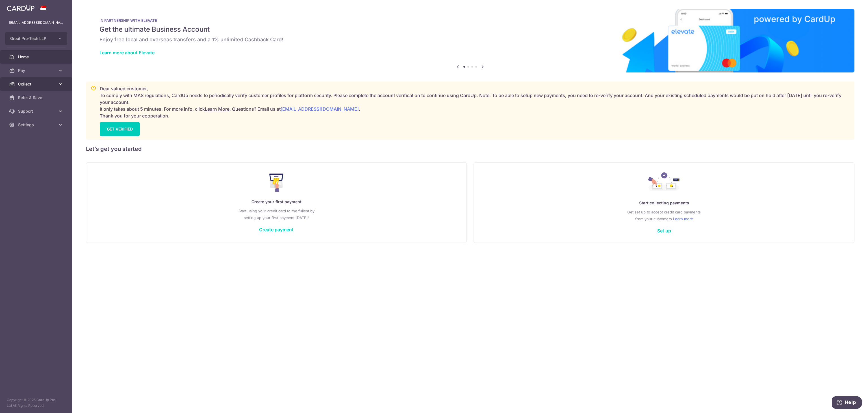 The height and width of the screenshot is (413, 868). I want to click on h5: Get the ultimate Business Account, so click(470, 29).